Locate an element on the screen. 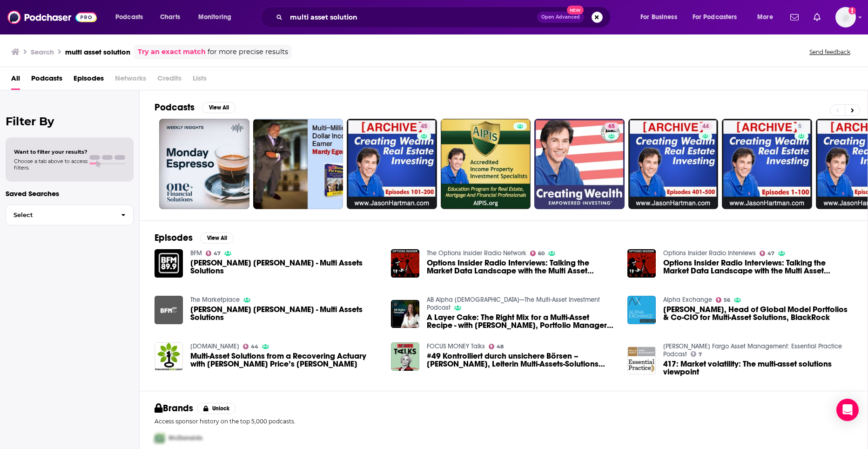 Image resolution: width=868 pixels, height=449 pixels. span: Episodes is located at coordinates (89, 80).